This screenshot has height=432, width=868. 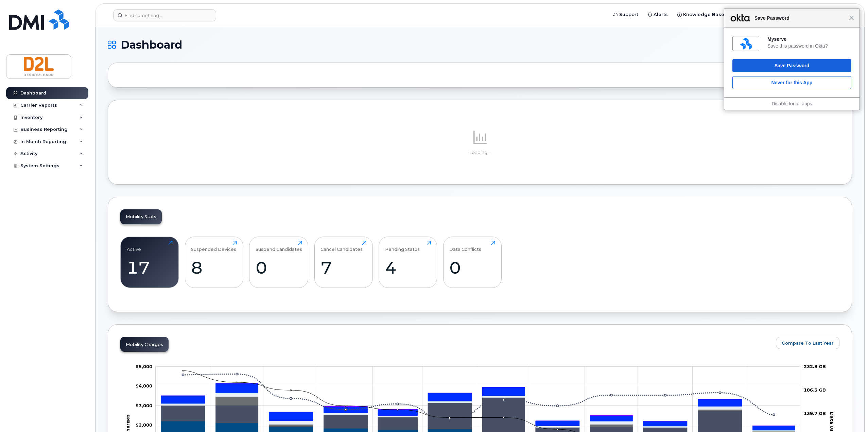 What do you see at coordinates (343, 267) in the screenshot?
I see `div: 7` at bounding box center [343, 267].